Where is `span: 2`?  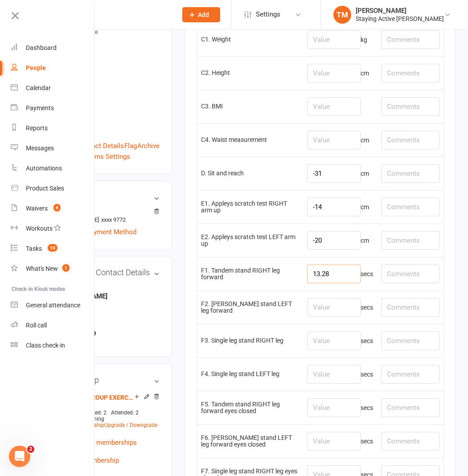
span: 2 is located at coordinates (31, 449).